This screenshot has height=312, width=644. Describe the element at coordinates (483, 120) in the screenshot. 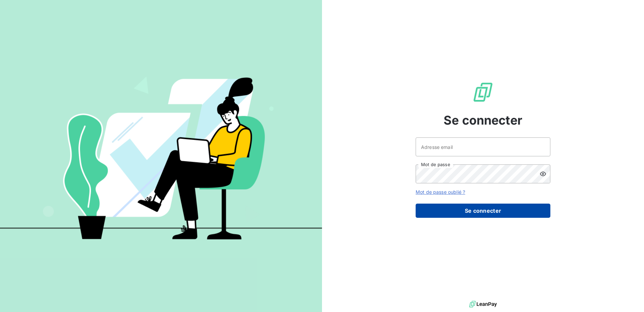

I see `span: Se connecter` at that location.